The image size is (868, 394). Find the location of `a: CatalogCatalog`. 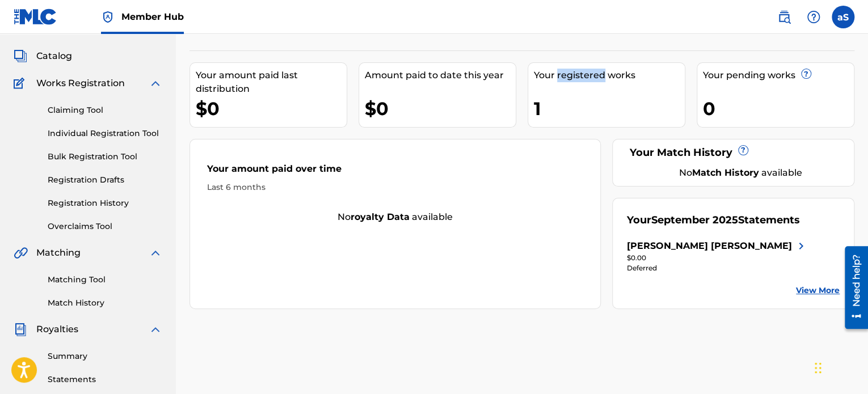

a: CatalogCatalog is located at coordinates (42, 56).